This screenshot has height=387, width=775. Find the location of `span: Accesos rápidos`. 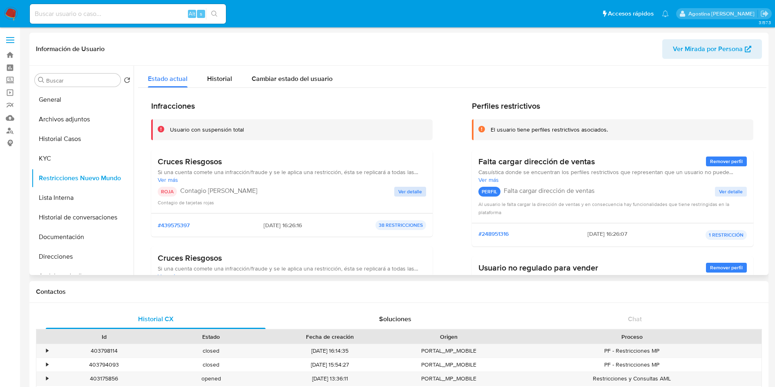

span: Accesos rápidos is located at coordinates (630, 13).